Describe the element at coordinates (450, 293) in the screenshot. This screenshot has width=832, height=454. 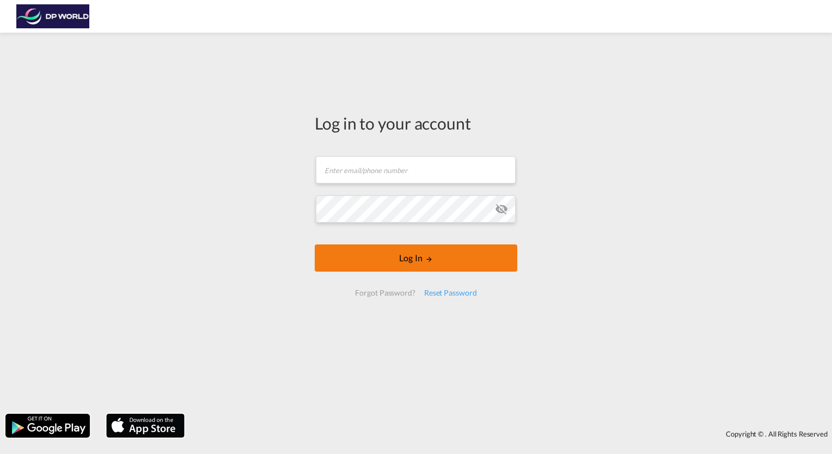
I see `div: Reset Password` at that location.